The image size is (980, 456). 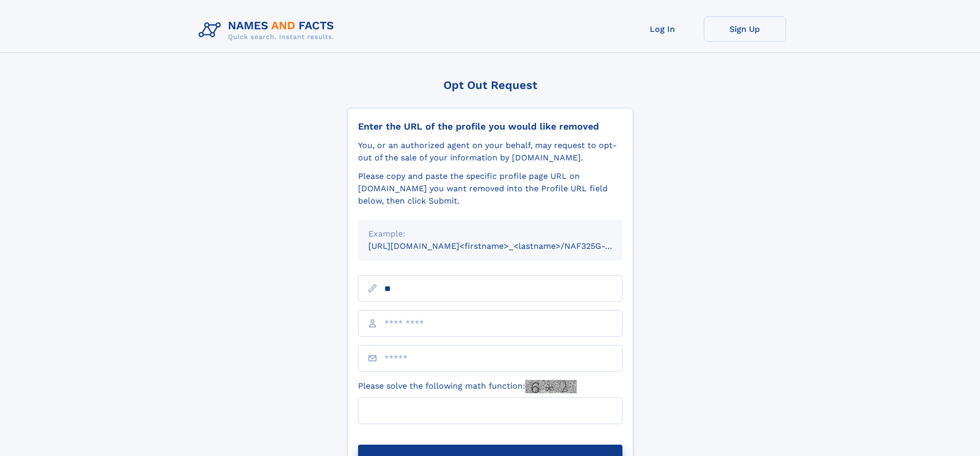 What do you see at coordinates (467, 387) in the screenshot?
I see `label: Please solve the following math function:` at bounding box center [467, 387].